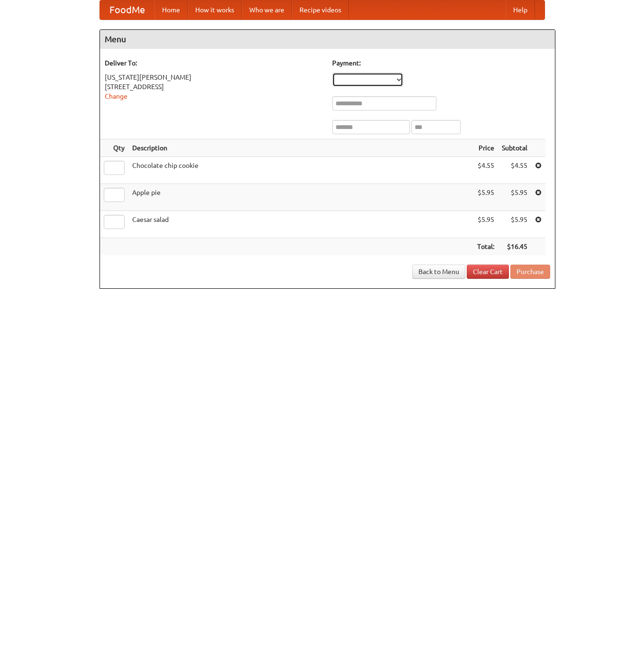 The height and width of the screenshot is (671, 644). I want to click on a: Change, so click(116, 97).